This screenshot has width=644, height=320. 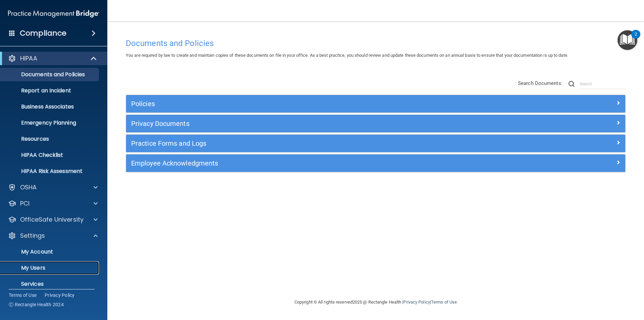 What do you see at coordinates (50, 155) in the screenshot?
I see `p: HIPAA Checklist` at bounding box center [50, 155].